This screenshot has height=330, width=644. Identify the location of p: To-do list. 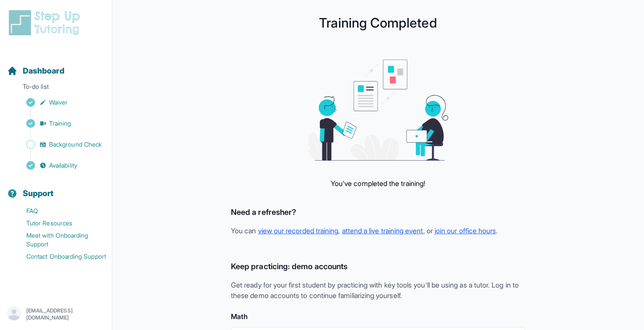
(55, 88).